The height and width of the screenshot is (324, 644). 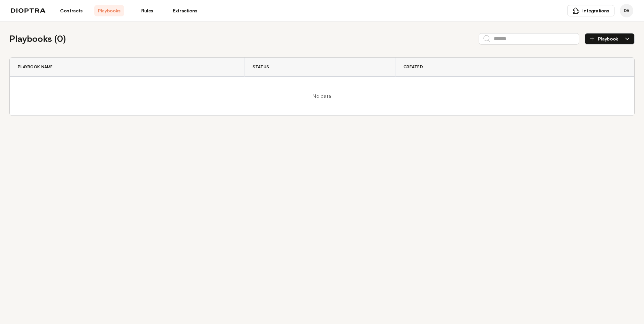 I want to click on a: Extractions, so click(x=185, y=11).